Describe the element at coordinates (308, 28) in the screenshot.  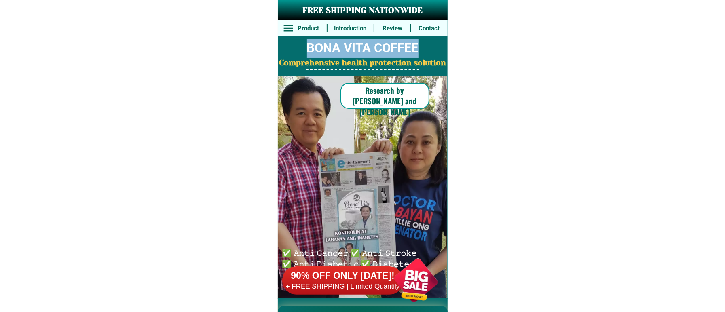
I see `font: Product` at that location.